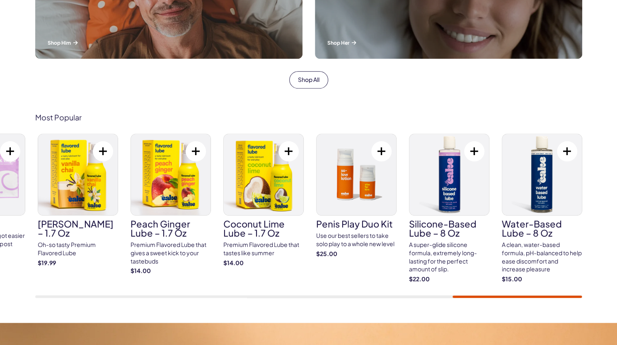 The width and height of the screenshot is (617, 345). I want to click on strong: $15.00, so click(542, 280).